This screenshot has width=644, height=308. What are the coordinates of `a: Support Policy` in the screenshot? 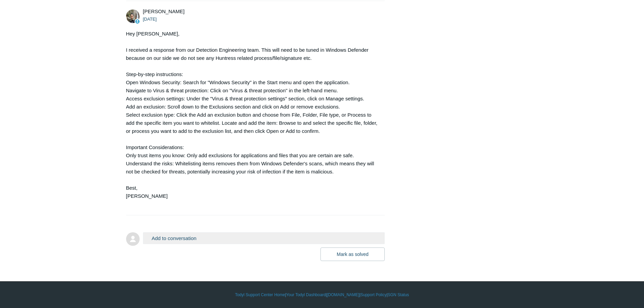 It's located at (373, 295).